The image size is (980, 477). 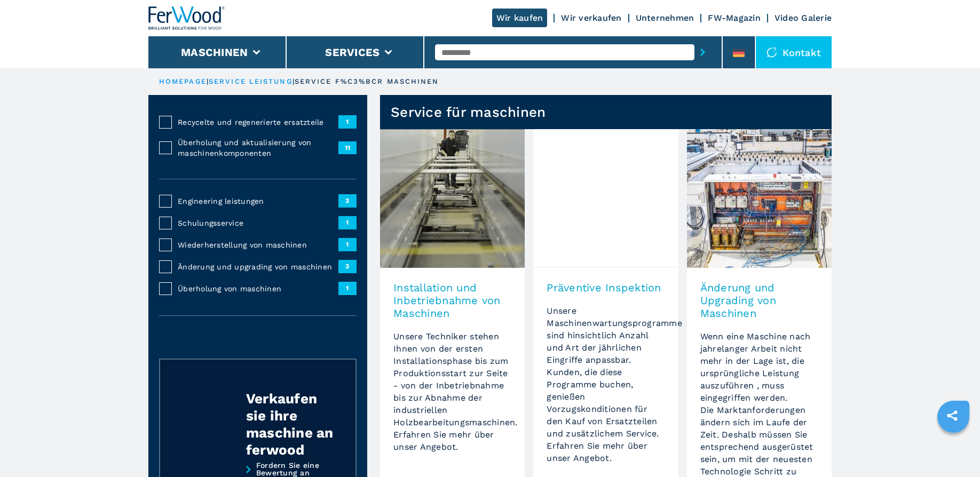 What do you see at coordinates (186, 18) in the screenshot?
I see `img: Ferwood` at bounding box center [186, 18].